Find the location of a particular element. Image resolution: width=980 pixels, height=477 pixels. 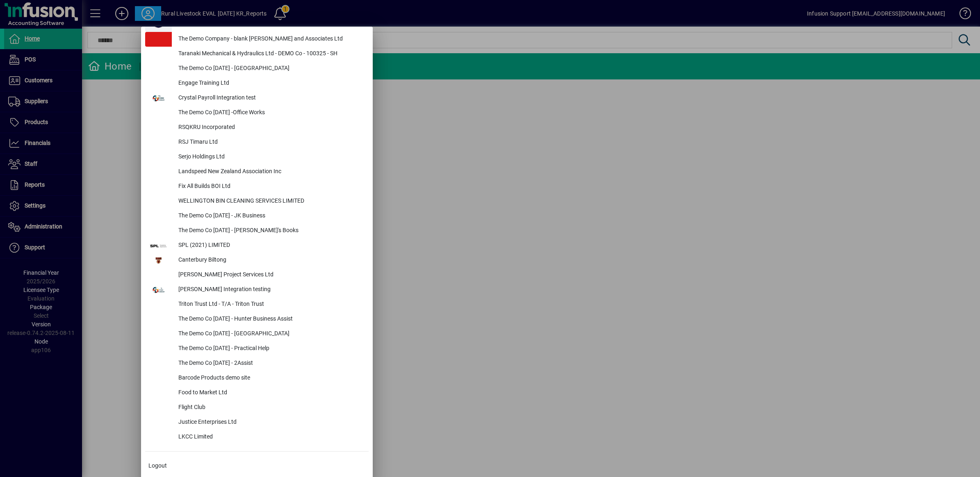

button: Logout is located at coordinates (257, 466).